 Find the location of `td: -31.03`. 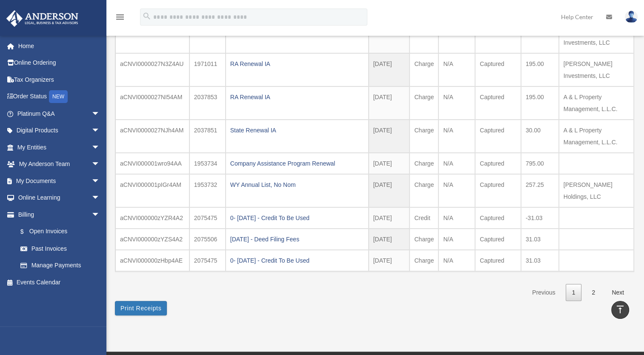

td: -31.03 is located at coordinates (540, 218).